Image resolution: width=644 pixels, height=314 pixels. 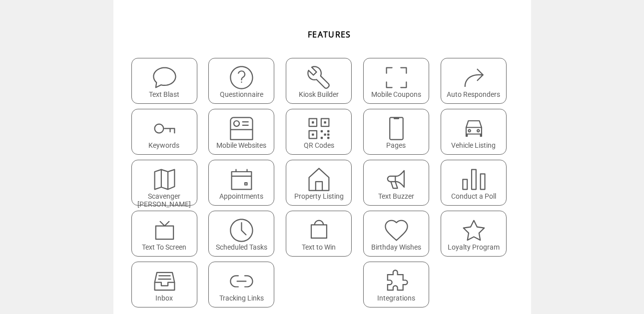 What do you see at coordinates (241, 247) in the screenshot?
I see `span: Scheduled Tasks` at bounding box center [241, 247].